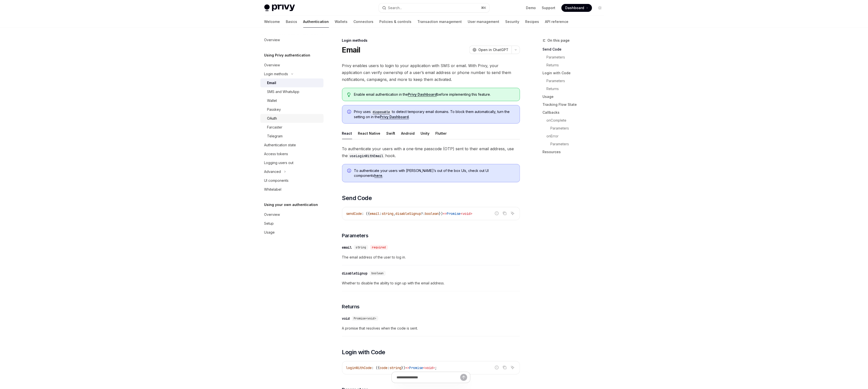 The height and width of the screenshot is (389, 868). I want to click on span: code, so click(383, 368).